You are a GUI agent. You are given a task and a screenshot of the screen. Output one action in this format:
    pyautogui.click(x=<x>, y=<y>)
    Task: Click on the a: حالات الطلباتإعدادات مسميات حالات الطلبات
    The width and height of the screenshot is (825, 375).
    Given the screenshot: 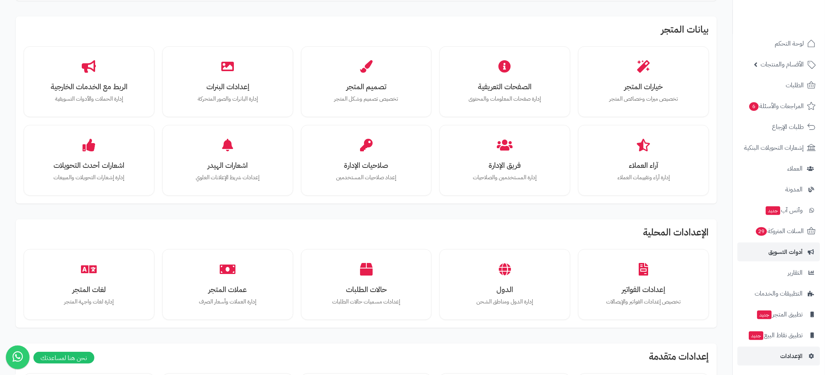 What is the action you would take?
    pyautogui.click(x=366, y=284)
    